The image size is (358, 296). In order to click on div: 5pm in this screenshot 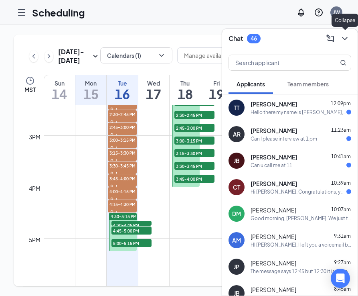, I will do `click(34, 239)`.